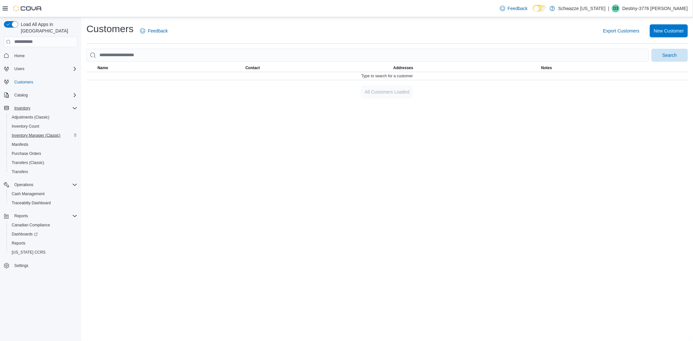 The height and width of the screenshot is (341, 693). I want to click on nav: Complex example, so click(41, 168).